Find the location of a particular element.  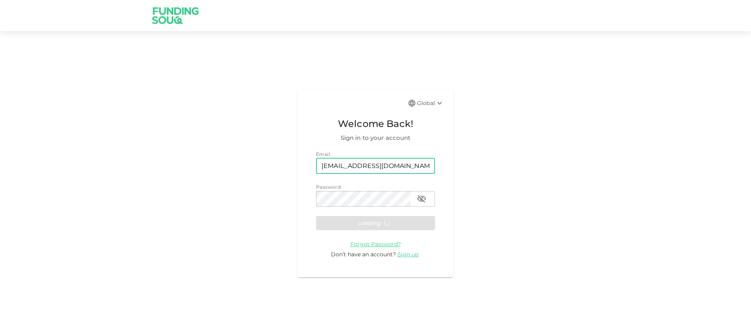

a: Forgot Password? is located at coordinates (375, 244).